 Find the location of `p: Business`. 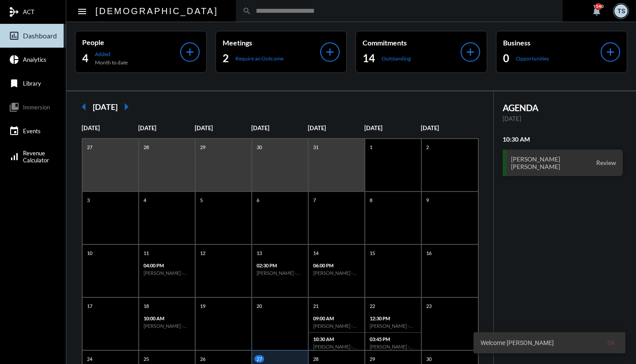

p: Business is located at coordinates (552, 43).